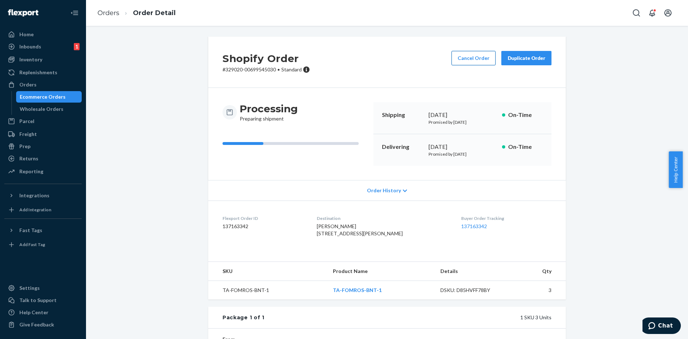  I want to click on div: Talk to Support, so click(38, 300).